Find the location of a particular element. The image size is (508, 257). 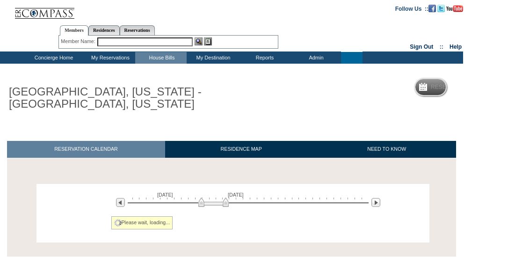

a: NEED TO KNOW is located at coordinates (386, 149).